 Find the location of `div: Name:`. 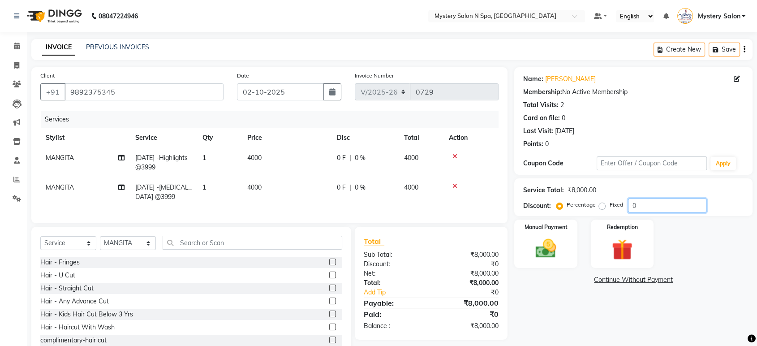

div: Name: is located at coordinates (533, 79).